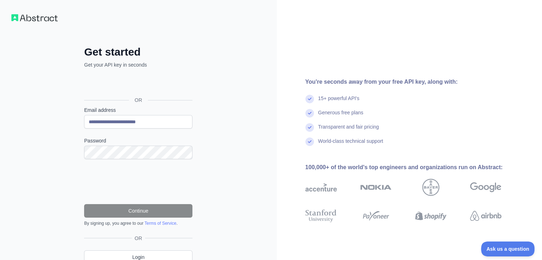 This screenshot has height=260, width=542. I want to click on h2: Get started, so click(138, 52).